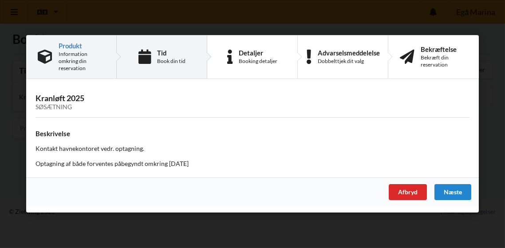 The height and width of the screenshot is (248, 505). What do you see at coordinates (444, 49) in the screenshot?
I see `div: Bekræftelse` at bounding box center [444, 49].